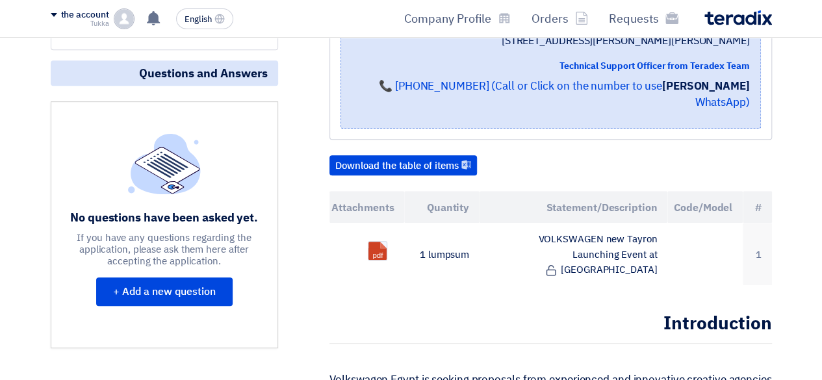  I want to click on button: Download the table of items, so click(403, 166).